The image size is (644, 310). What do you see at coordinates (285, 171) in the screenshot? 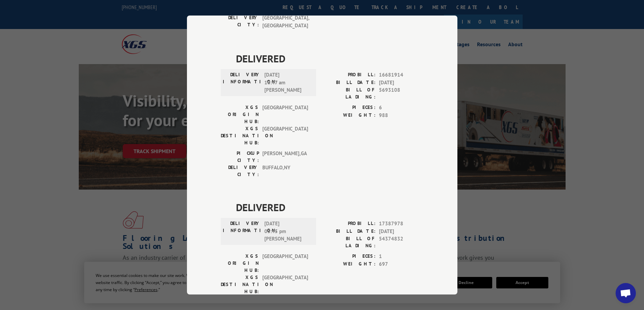
I see `span: BUFFALO , NY` at bounding box center [285, 171].